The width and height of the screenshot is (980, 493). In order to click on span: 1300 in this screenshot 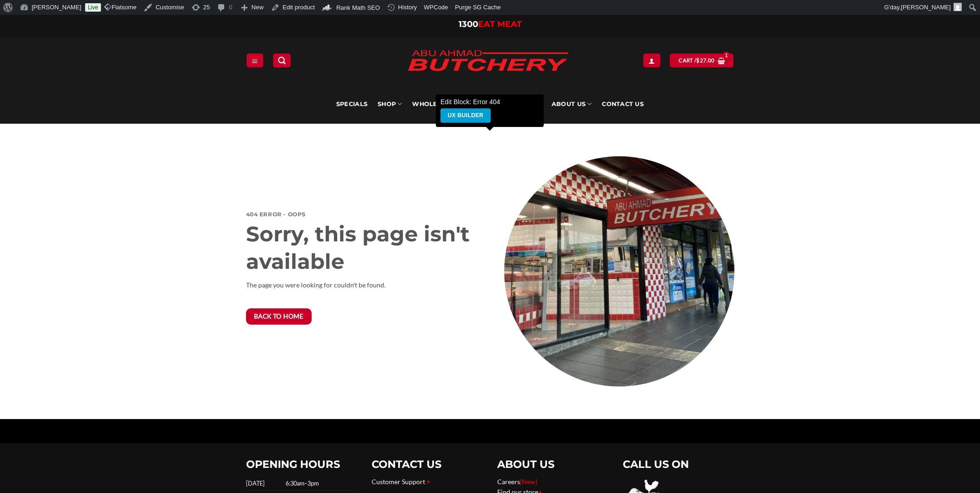, I will do `click(468, 24)`.